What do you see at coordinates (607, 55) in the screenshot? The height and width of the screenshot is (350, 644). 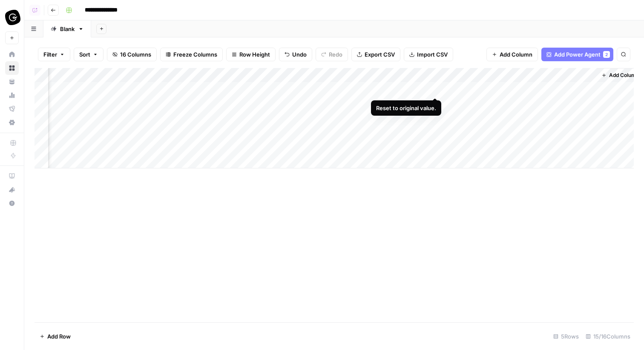 I see `div: 2` at bounding box center [607, 55].